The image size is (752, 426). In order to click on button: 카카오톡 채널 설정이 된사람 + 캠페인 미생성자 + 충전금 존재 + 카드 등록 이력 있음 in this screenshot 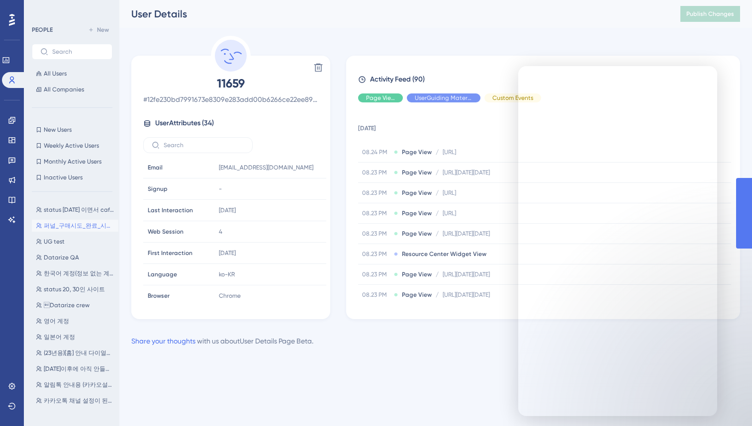, I will do `click(75, 401)`.